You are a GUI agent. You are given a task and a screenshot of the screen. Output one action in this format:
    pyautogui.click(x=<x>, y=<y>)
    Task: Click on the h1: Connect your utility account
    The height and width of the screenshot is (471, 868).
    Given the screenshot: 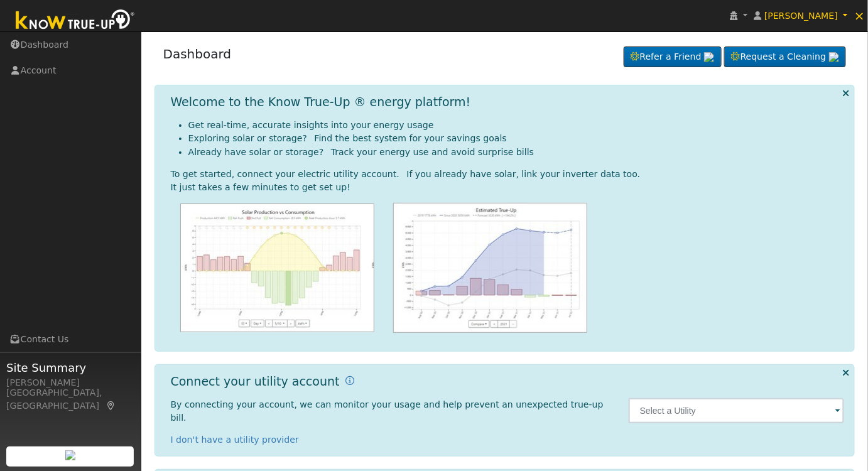 What is the action you would take?
    pyautogui.click(x=255, y=382)
    